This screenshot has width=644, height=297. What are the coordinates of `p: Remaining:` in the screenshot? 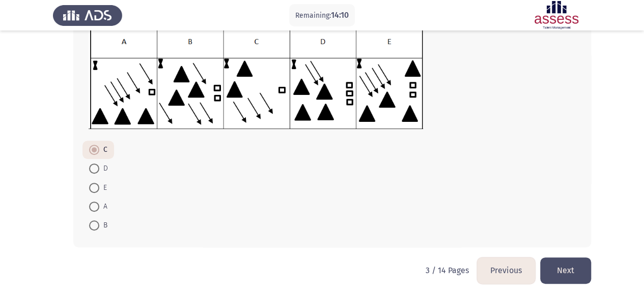 It's located at (322, 15).